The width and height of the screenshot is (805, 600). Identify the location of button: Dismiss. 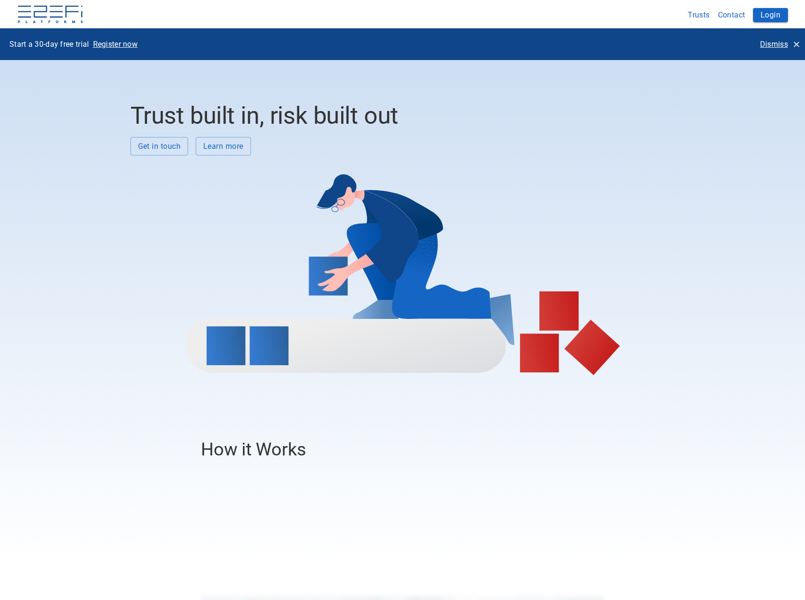
(779, 44).